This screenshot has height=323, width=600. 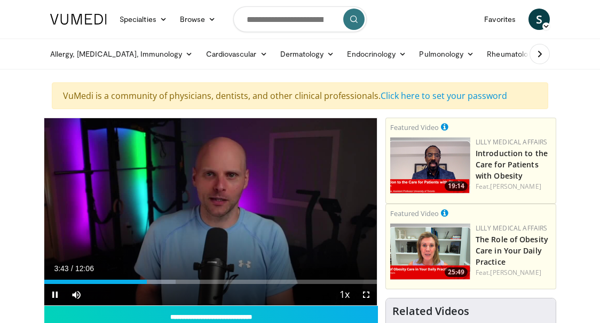 What do you see at coordinates (512, 250) in the screenshot?
I see `a: The Role of Obesity Care in Your Daily Practice` at bounding box center [512, 250].